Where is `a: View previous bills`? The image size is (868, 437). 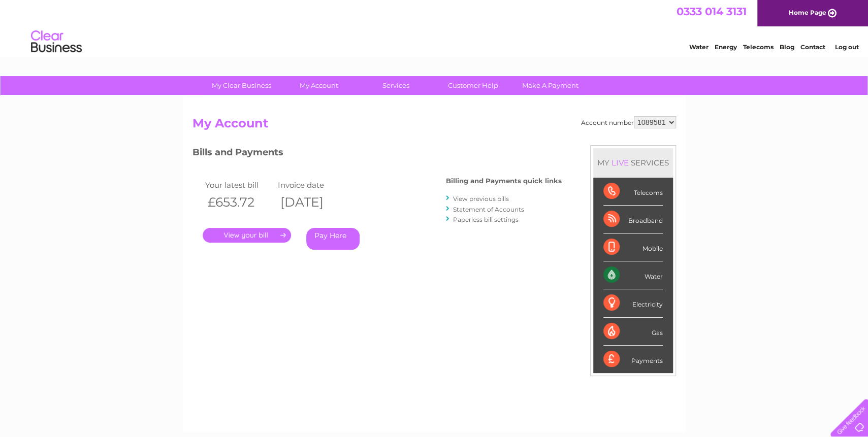
a: View previous bills is located at coordinates (481, 199).